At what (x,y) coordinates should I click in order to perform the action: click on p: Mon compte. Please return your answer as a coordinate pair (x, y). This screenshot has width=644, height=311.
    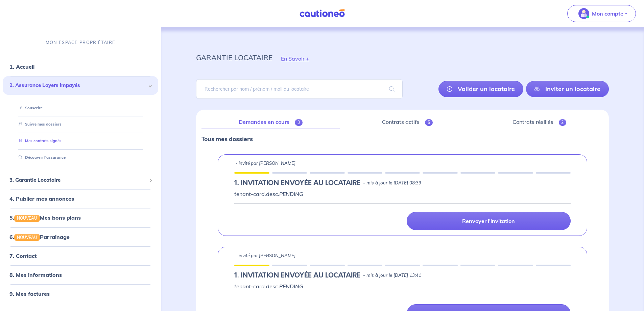
    Looking at the image, I should click on (607, 13).